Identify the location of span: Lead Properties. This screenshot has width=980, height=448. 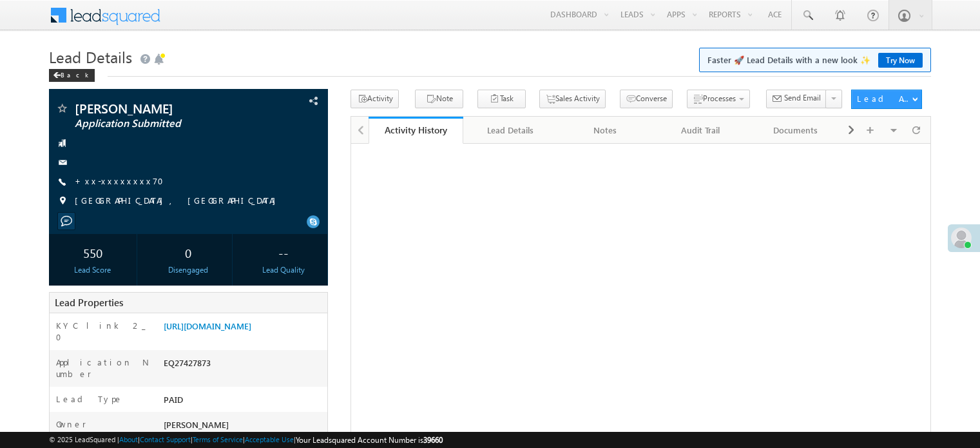
(89, 302).